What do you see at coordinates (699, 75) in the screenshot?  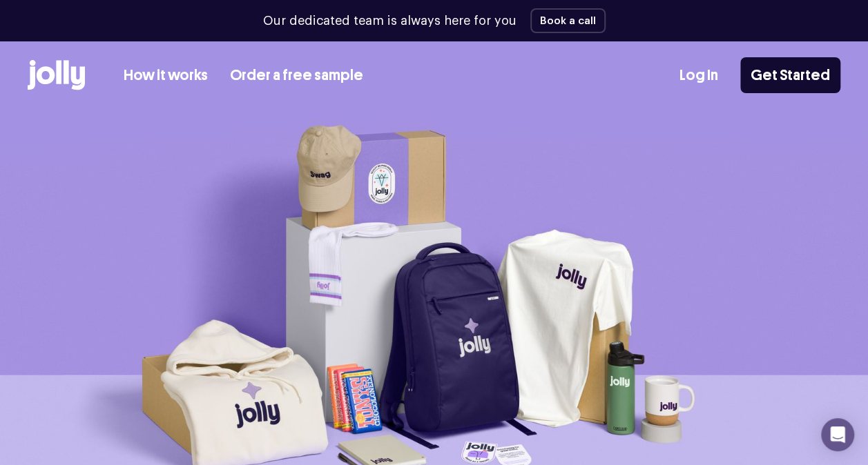 I see `a: Log In` at bounding box center [699, 75].